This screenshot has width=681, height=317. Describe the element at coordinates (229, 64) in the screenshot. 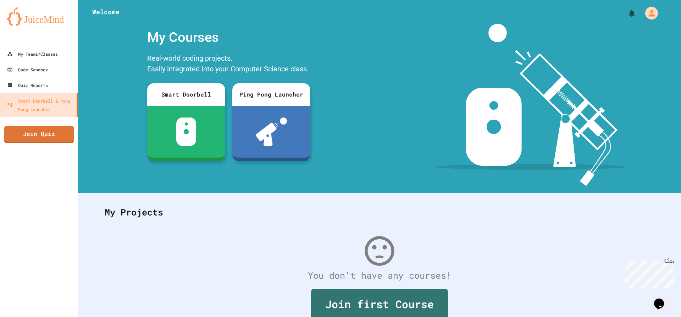

I see `div: Real-world coding projects. Easily integrated into your Computer Science class.` at that location.